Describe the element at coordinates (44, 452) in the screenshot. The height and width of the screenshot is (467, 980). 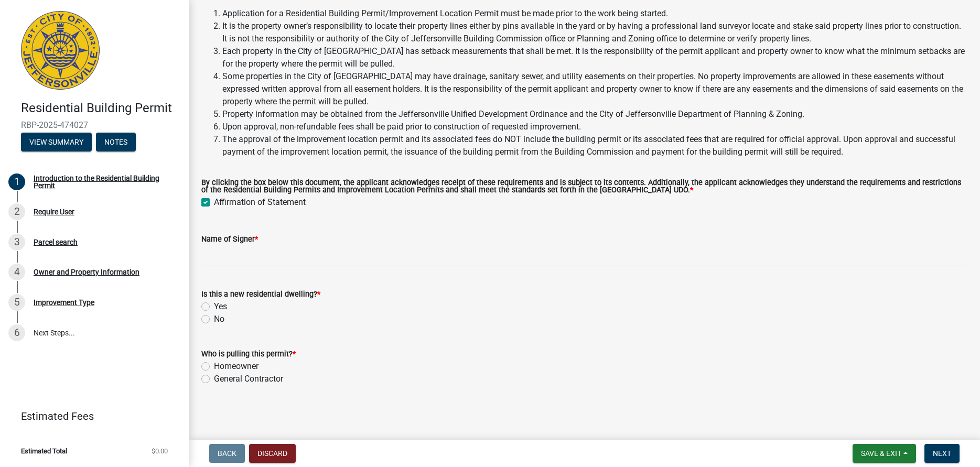
I see `span: Estimated Total` at that location.